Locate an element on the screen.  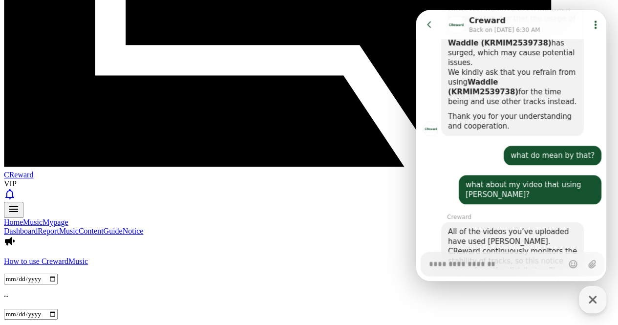
a: Guide is located at coordinates (113, 231).